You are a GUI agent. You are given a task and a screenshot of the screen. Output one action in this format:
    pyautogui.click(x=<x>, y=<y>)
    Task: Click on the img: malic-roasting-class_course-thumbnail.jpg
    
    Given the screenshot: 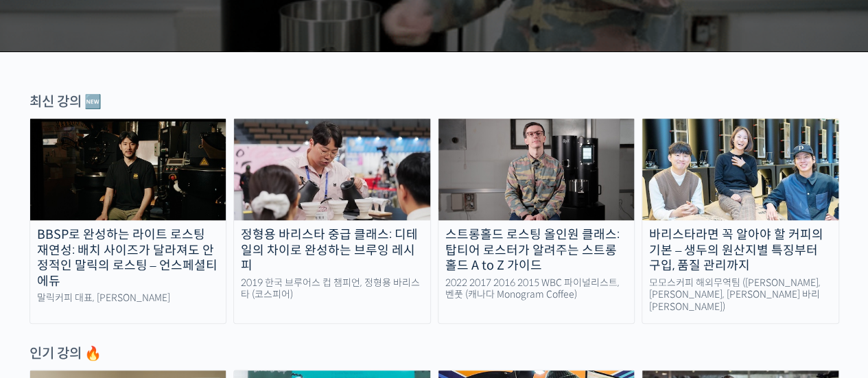 What is the action you would take?
    pyautogui.click(x=128, y=170)
    